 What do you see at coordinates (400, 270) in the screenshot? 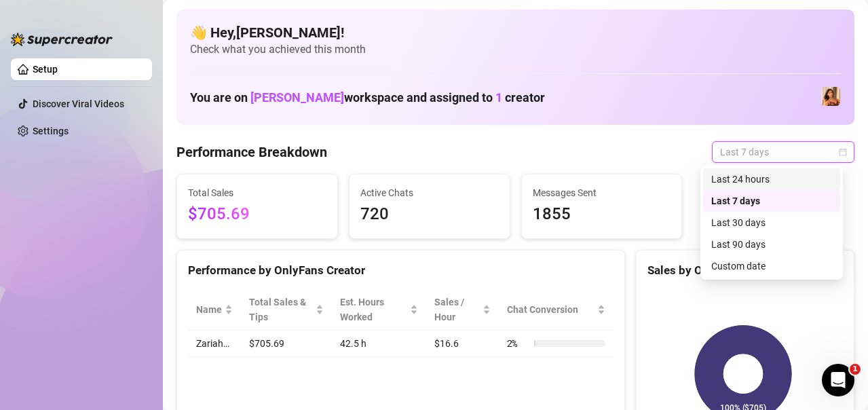
I see `div: Performance by OnlyFans Creator` at bounding box center [400, 270].